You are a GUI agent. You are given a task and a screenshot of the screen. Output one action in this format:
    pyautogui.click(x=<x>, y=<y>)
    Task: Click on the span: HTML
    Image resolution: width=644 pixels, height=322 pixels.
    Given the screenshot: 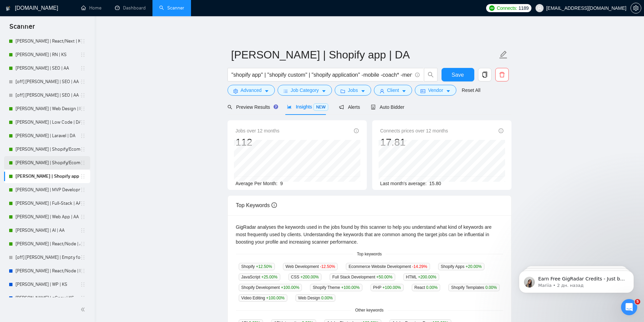 What is the action you would take?
    pyautogui.click(x=421, y=277)
    